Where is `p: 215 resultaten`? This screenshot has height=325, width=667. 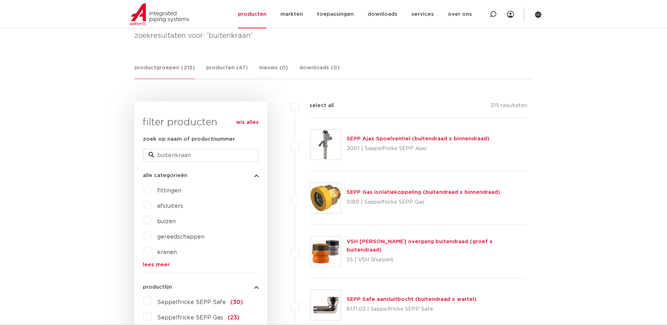 p: 215 resultaten is located at coordinates (509, 107).